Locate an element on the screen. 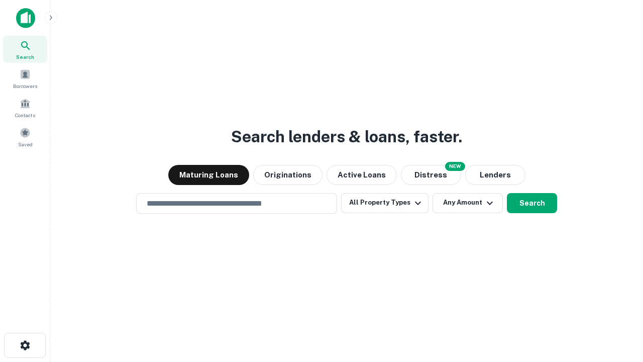  span: Borrowers is located at coordinates (25, 86).